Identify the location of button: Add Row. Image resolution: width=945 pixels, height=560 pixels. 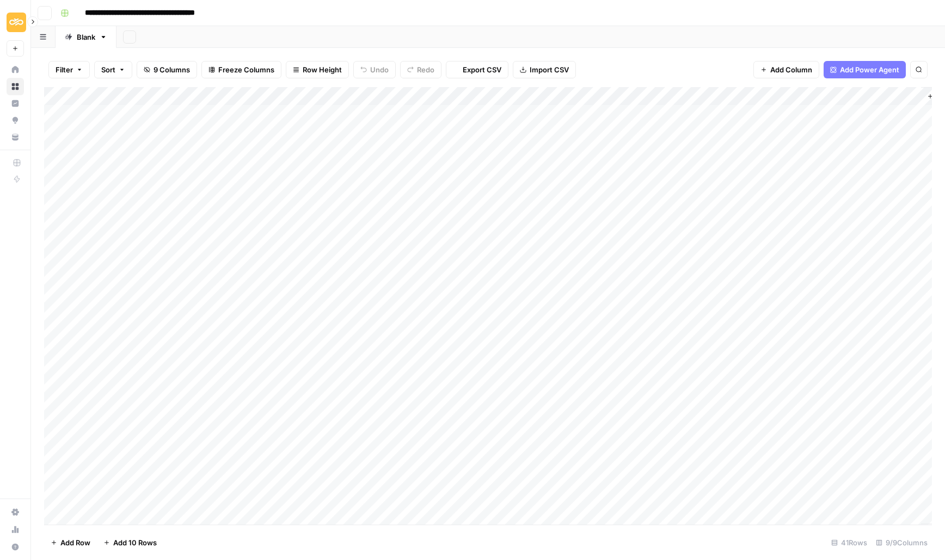
(70, 542).